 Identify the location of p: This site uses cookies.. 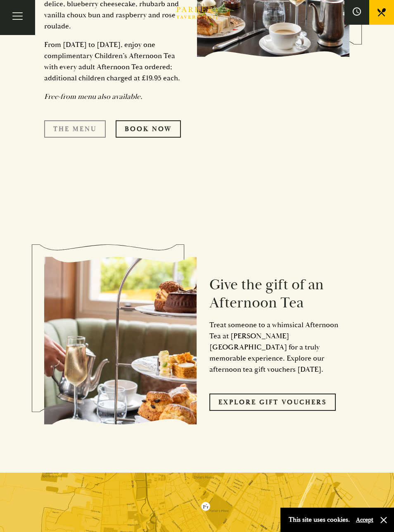
(319, 520).